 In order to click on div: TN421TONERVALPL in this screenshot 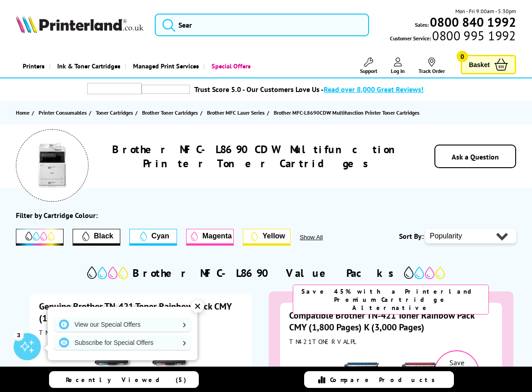, I will do `click(391, 342)`.